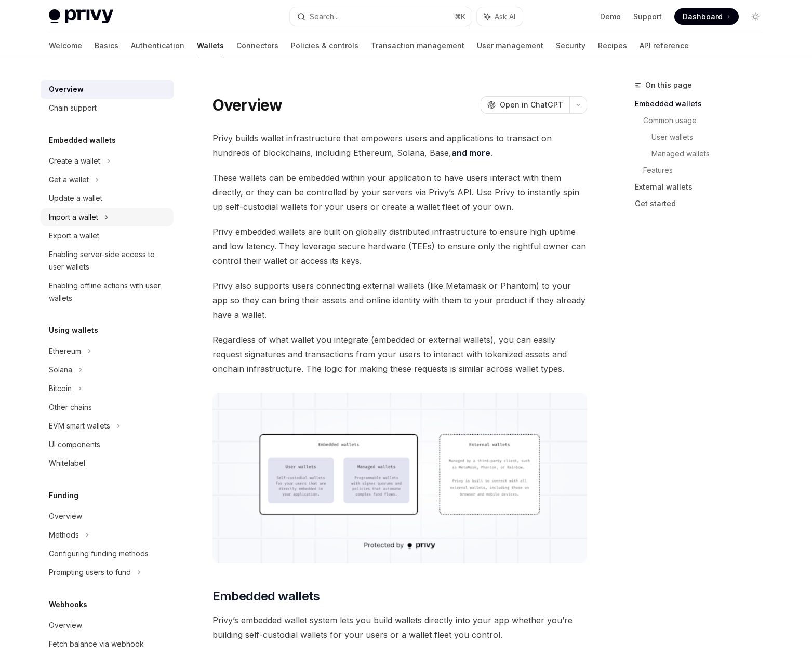 This screenshot has width=812, height=656. I want to click on span: Regardless of what wallet you integrate (embedded or external wallets), you can easily request si..., so click(400, 354).